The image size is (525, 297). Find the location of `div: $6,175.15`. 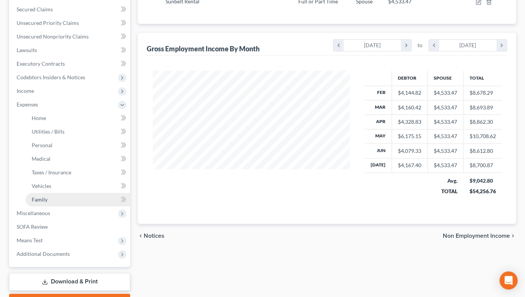

div: $6,175.15 is located at coordinates (410, 136).